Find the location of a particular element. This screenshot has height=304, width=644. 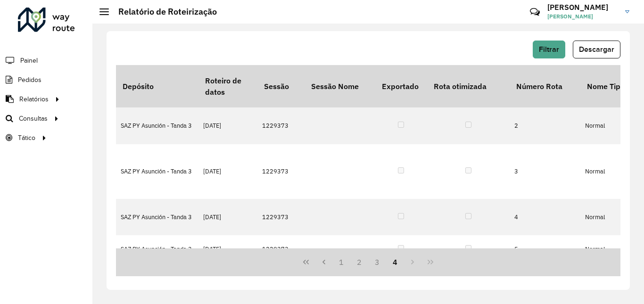

th: Número Rota is located at coordinates (545, 86).